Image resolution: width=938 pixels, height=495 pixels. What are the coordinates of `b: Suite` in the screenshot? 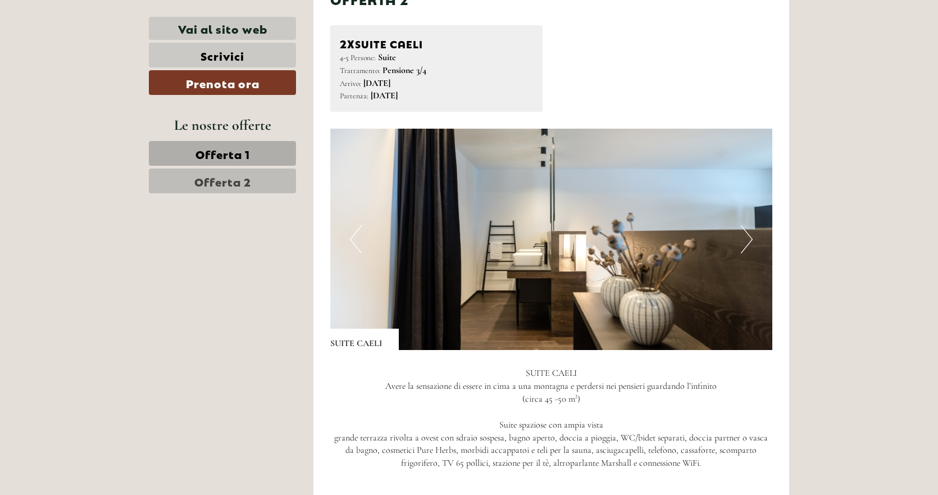 It's located at (387, 57).